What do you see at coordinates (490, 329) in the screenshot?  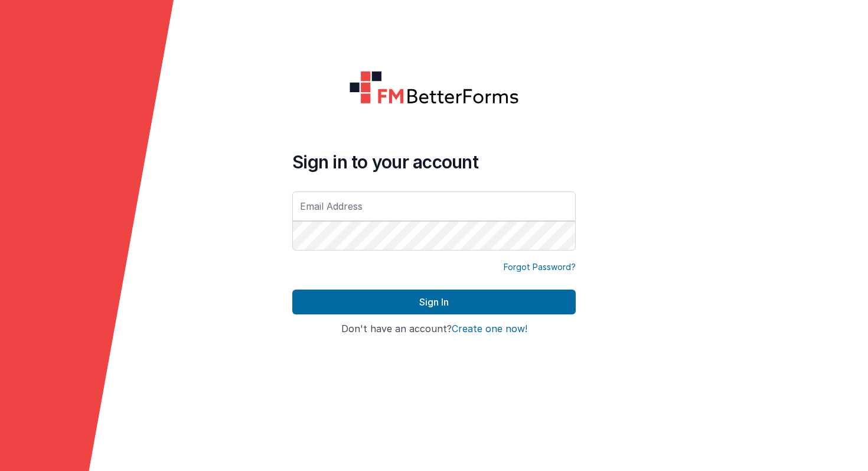 I see `button: Create one now!` at bounding box center [490, 329].